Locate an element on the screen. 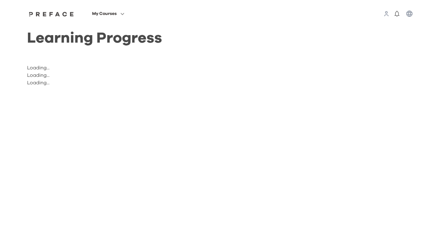 The image size is (443, 238). a: Preface Logo is located at coordinates (51, 14).